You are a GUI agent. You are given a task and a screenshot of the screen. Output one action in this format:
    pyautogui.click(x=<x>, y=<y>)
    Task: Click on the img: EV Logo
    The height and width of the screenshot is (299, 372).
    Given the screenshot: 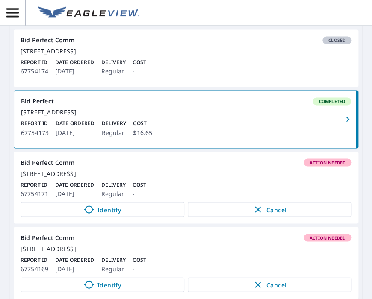 What is the action you would take?
    pyautogui.click(x=88, y=13)
    